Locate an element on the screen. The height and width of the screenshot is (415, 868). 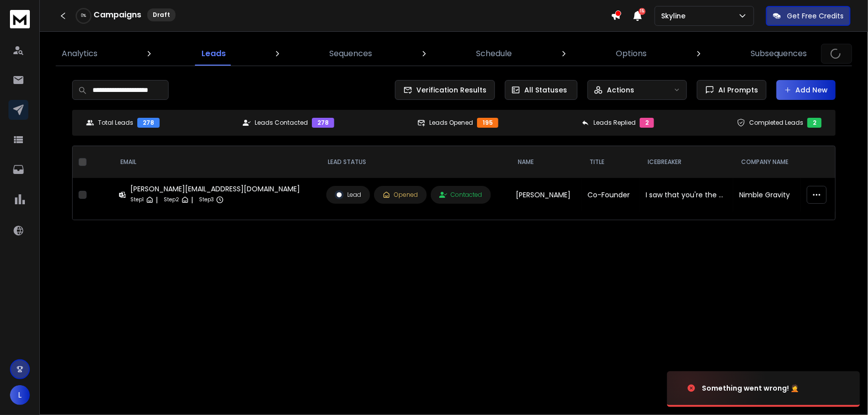
div: Draft is located at coordinates (161, 15).